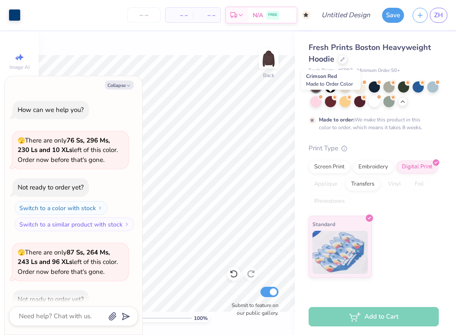  I want to click on div: Back, so click(269, 75).